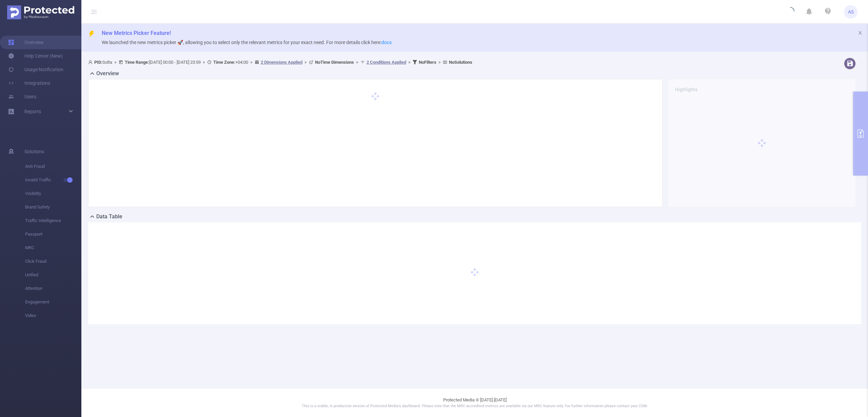 This screenshot has width=868, height=417. Describe the element at coordinates (108, 73) in the screenshot. I see `h2: Overview` at that location.